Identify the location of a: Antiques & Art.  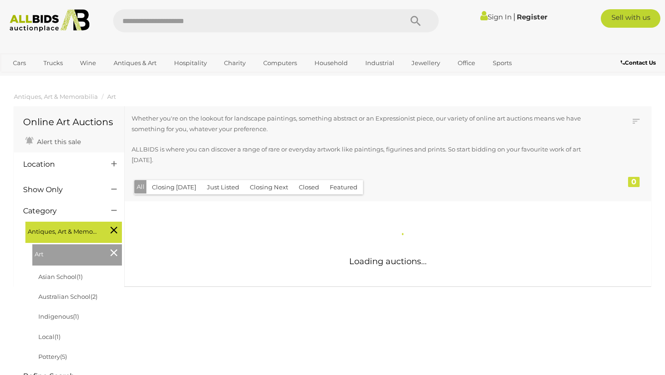
(135, 63).